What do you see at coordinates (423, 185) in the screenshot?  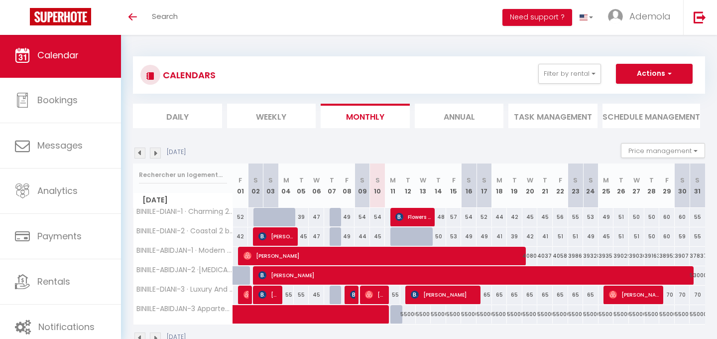 I see `th: 13` at bounding box center [423, 185].